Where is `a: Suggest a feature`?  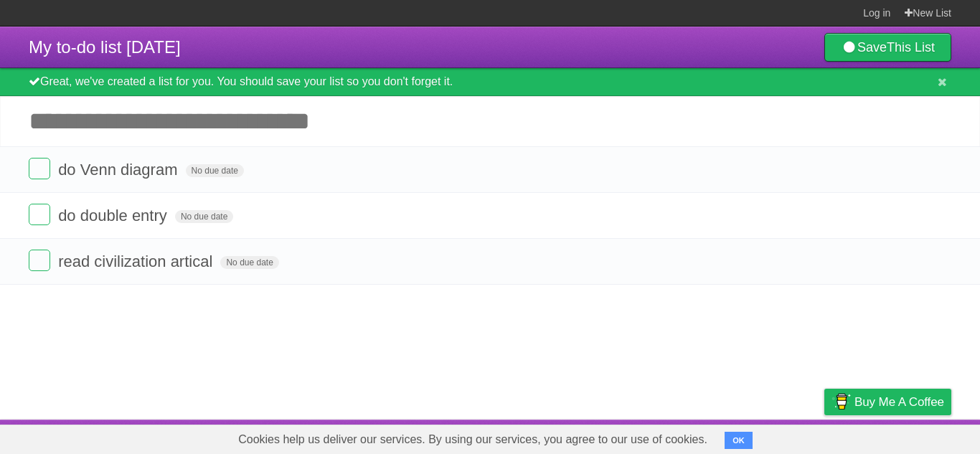
a: Suggest a feature is located at coordinates (906, 437).